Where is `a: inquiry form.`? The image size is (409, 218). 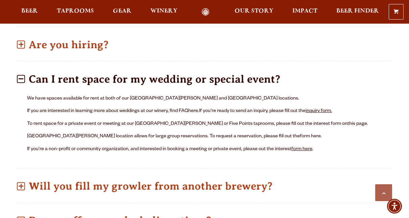 a: inquiry form. is located at coordinates (318, 111).